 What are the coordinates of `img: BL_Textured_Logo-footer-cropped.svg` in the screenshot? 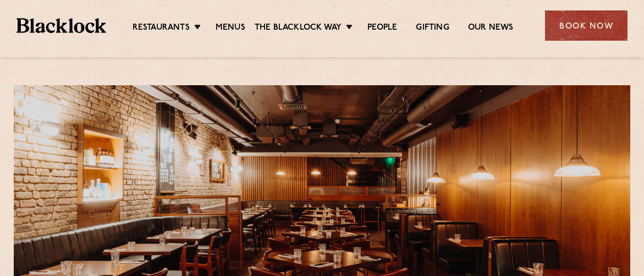 It's located at (61, 26).